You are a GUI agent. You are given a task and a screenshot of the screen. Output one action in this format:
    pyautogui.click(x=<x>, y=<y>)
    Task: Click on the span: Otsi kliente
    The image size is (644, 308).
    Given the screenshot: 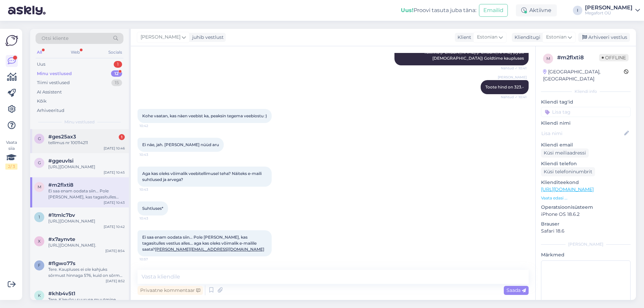 What is the action you would take?
    pyautogui.click(x=55, y=38)
    